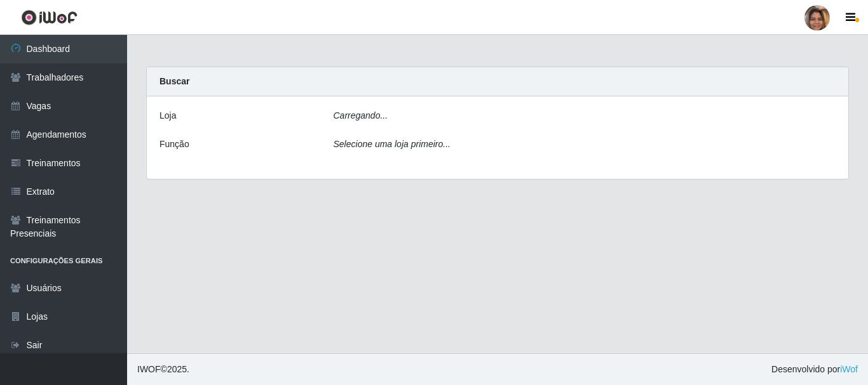  What do you see at coordinates (174, 81) in the screenshot?
I see `strong: Buscar` at bounding box center [174, 81].